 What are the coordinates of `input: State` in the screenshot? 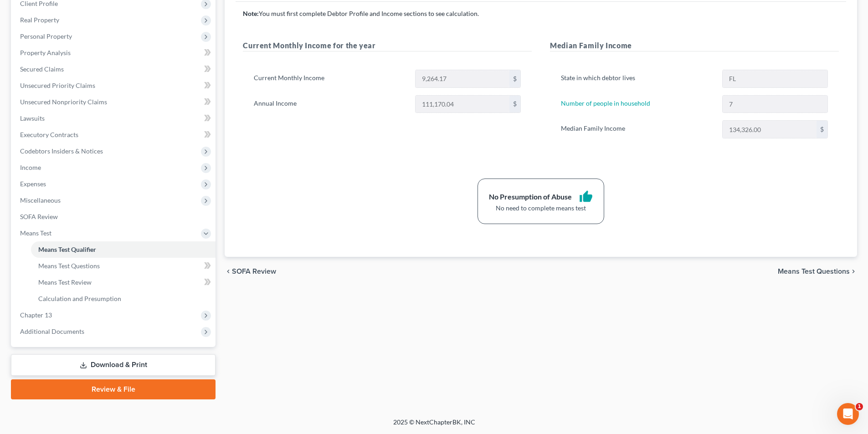 It's located at (775, 79).